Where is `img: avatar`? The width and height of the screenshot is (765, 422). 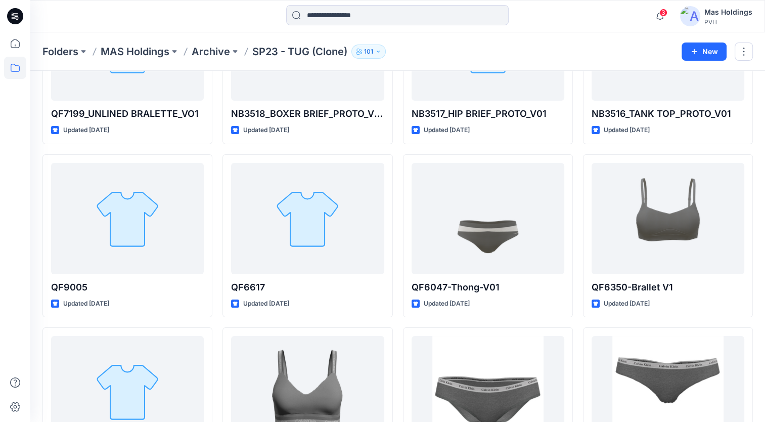 img: avatar is located at coordinates (690, 16).